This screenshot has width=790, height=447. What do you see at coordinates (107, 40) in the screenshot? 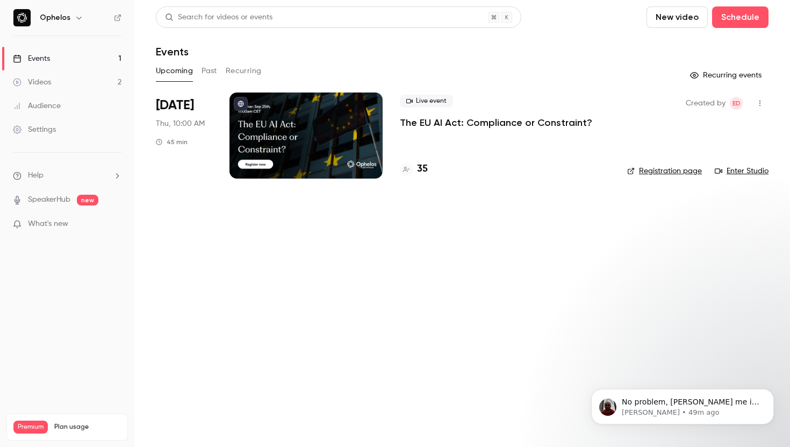
I see `div: message notification from Salim, 49m ago. No problem, ping me if you want to jump on a call later` at bounding box center [107, 40].